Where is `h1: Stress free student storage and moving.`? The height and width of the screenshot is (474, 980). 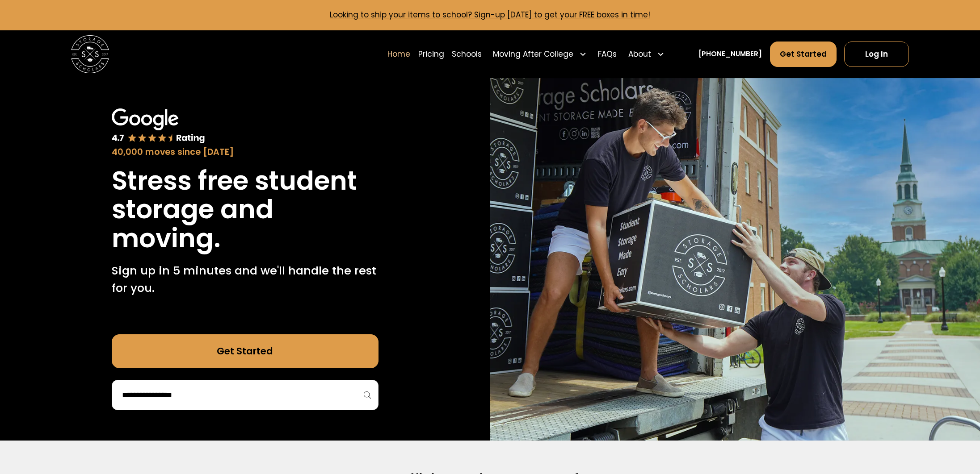 h1: Stress free student storage and moving. is located at coordinates (245, 209).